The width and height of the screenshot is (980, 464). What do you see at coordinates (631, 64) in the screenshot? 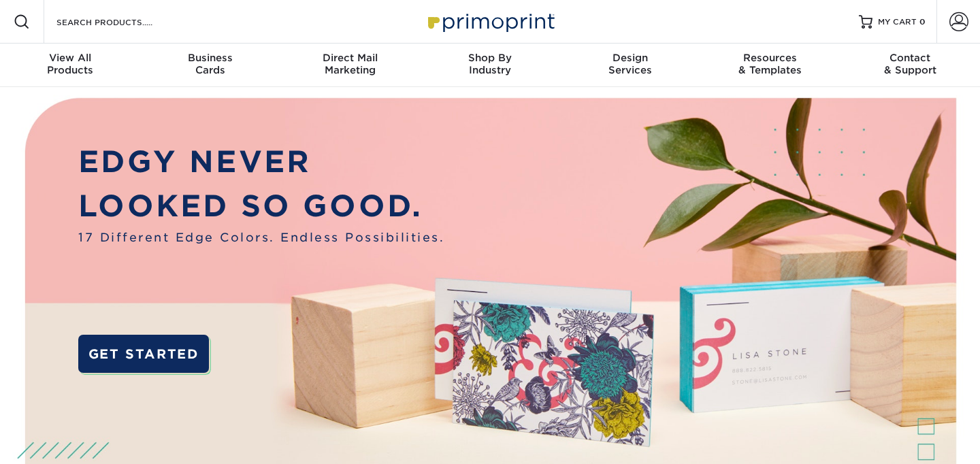
I see `div: Services` at bounding box center [631, 64].